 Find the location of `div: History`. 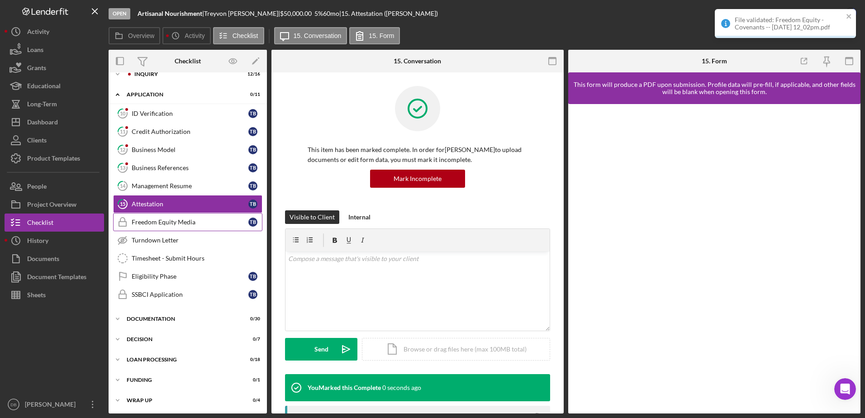

div: History is located at coordinates (38, 241).